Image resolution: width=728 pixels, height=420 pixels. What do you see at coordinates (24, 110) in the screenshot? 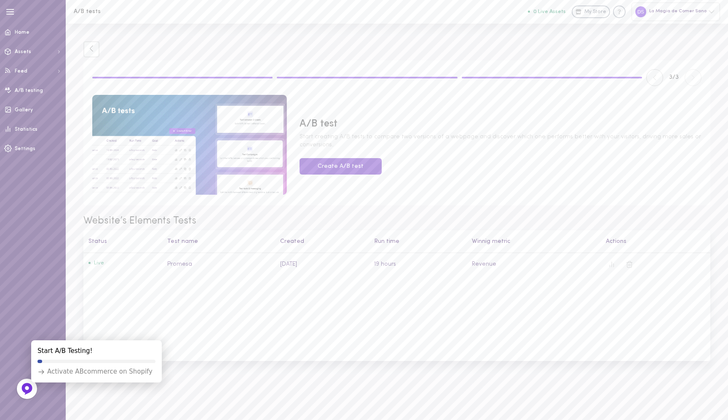
I see `span: Gallery` at bounding box center [24, 110].